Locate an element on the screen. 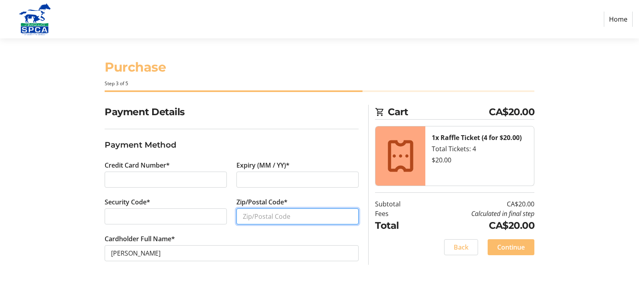  label: Security Code* is located at coordinates (127, 202).